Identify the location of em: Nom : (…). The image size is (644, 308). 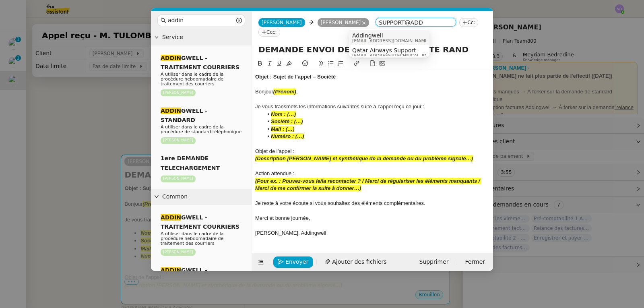
(283, 114).